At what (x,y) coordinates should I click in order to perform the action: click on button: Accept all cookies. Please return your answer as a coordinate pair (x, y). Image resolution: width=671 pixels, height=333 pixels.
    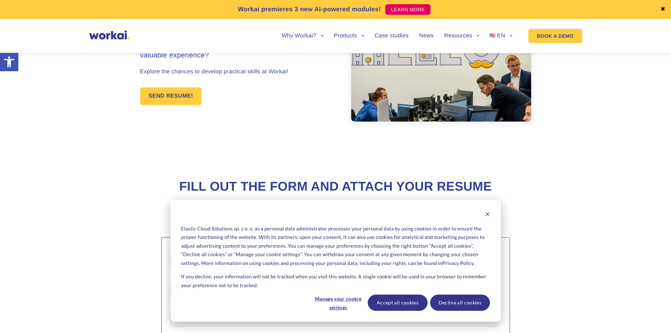
    Looking at the image, I should click on (398, 302).